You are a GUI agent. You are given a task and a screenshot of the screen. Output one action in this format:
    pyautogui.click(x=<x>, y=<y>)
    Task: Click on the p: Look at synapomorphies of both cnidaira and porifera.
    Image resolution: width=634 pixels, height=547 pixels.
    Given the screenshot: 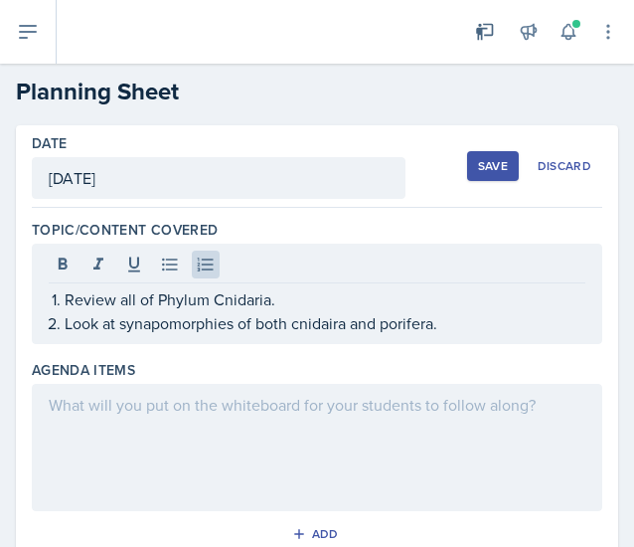 What is the action you would take?
    pyautogui.click(x=325, y=323)
    